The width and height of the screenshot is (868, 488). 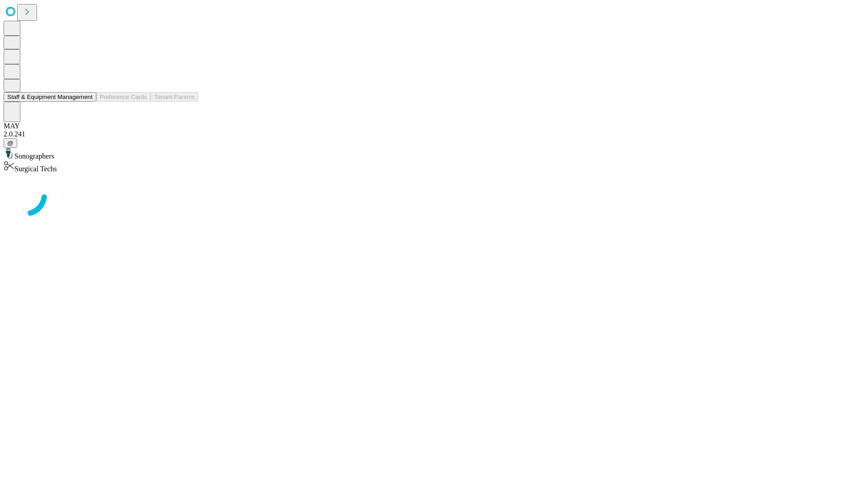 What do you see at coordinates (123, 97) in the screenshot?
I see `button: Preference Cards` at bounding box center [123, 97].